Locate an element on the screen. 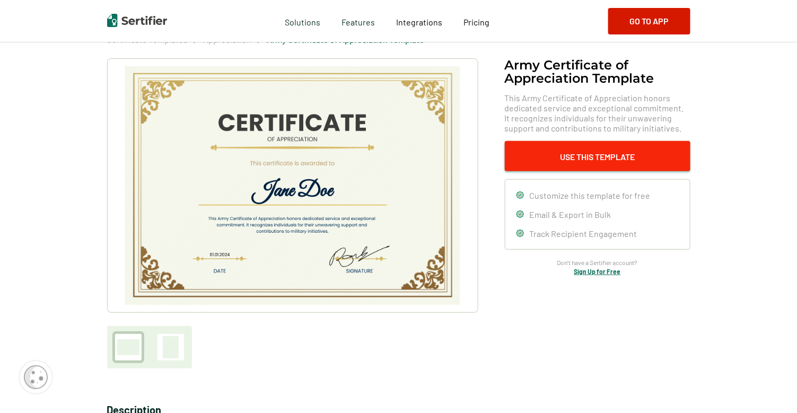  img: Sertifier | Digital Credentialing Platform is located at coordinates (137, 20).